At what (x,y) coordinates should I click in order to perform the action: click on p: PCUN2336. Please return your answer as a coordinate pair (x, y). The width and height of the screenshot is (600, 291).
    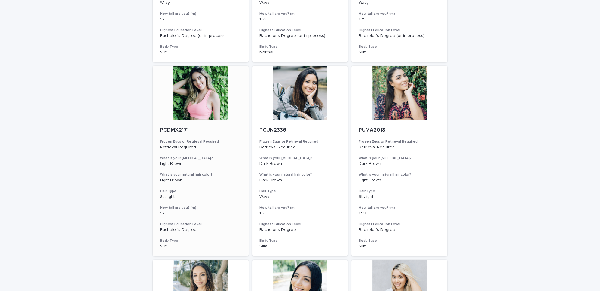
    Looking at the image, I should click on (300, 130).